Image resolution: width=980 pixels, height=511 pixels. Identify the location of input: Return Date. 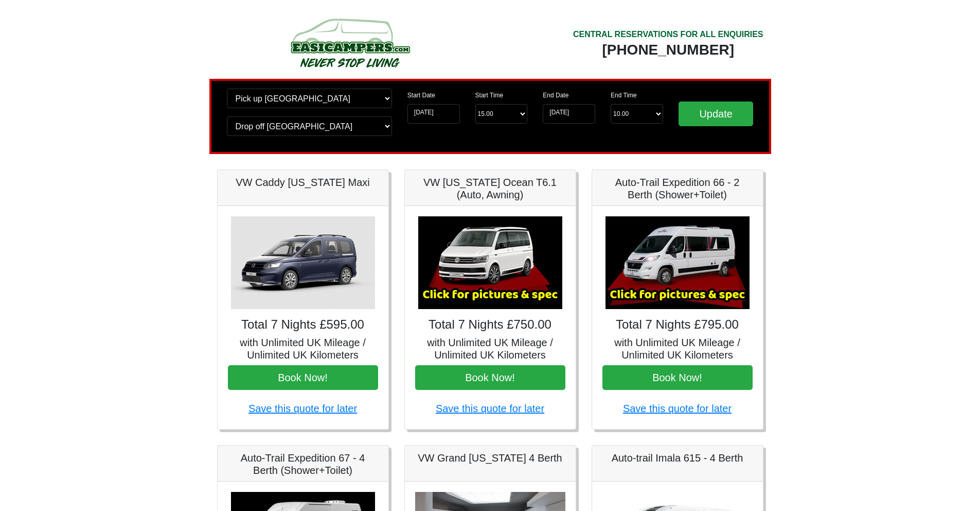
(569, 114).